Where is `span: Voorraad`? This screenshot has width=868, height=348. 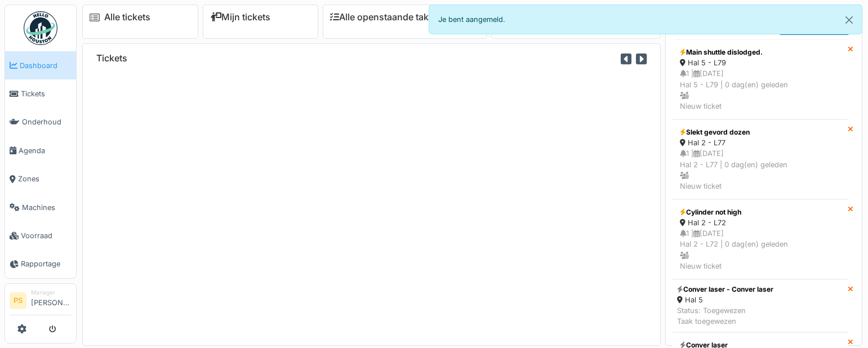 span: Voorraad is located at coordinates (47, 235).